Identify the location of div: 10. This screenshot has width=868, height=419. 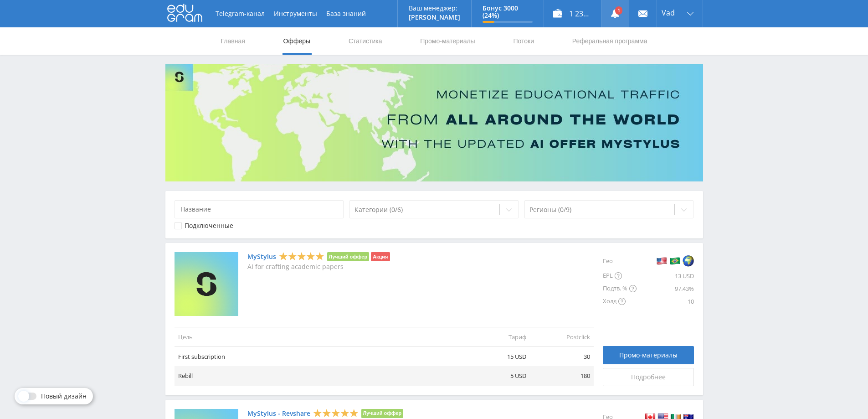
(665, 301).